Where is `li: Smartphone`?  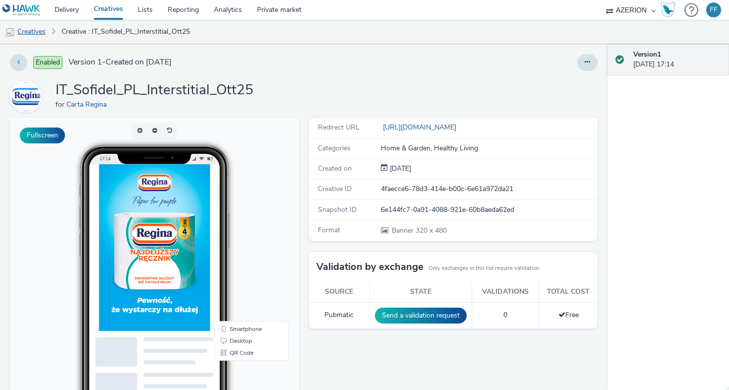
li: Smartphone is located at coordinates (241, 211).